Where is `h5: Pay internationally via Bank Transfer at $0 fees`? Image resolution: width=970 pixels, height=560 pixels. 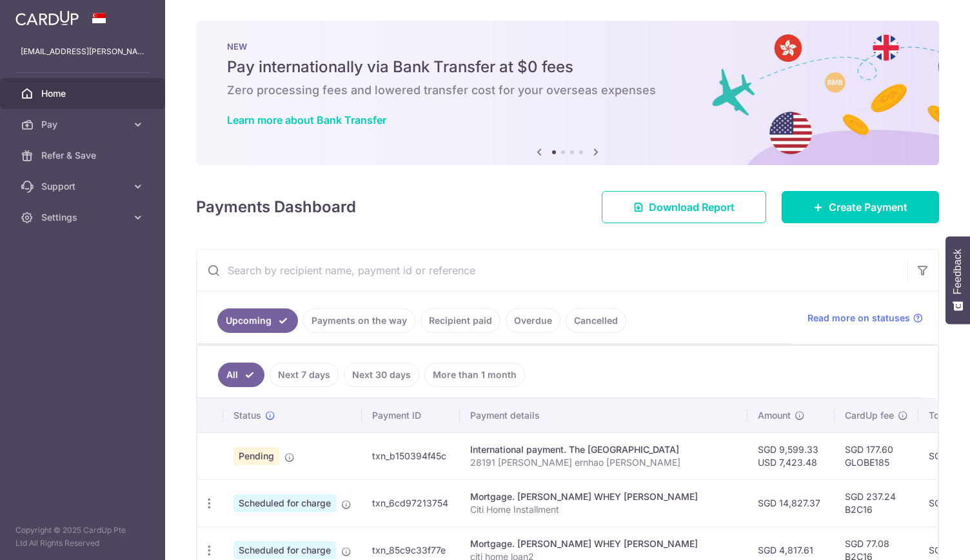 h5: Pay internationally via Bank Transfer at $0 fees is located at coordinates (568, 67).